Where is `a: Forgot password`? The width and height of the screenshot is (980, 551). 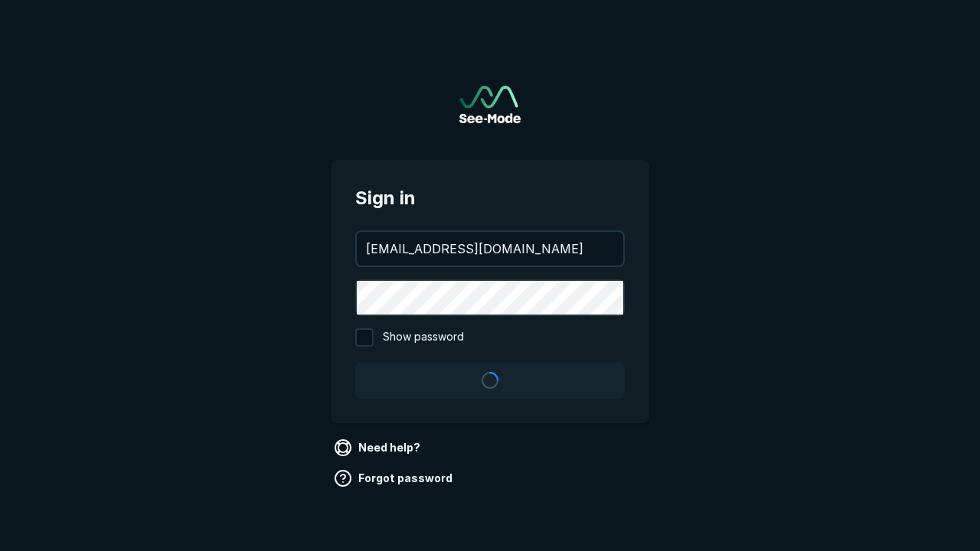 a: Forgot password is located at coordinates (394, 478).